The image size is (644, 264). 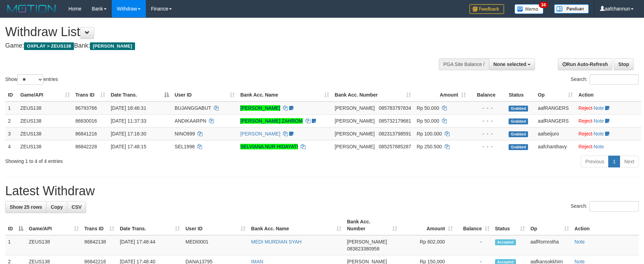 I want to click on th: Status: activate to sort column ascending, so click(x=510, y=225).